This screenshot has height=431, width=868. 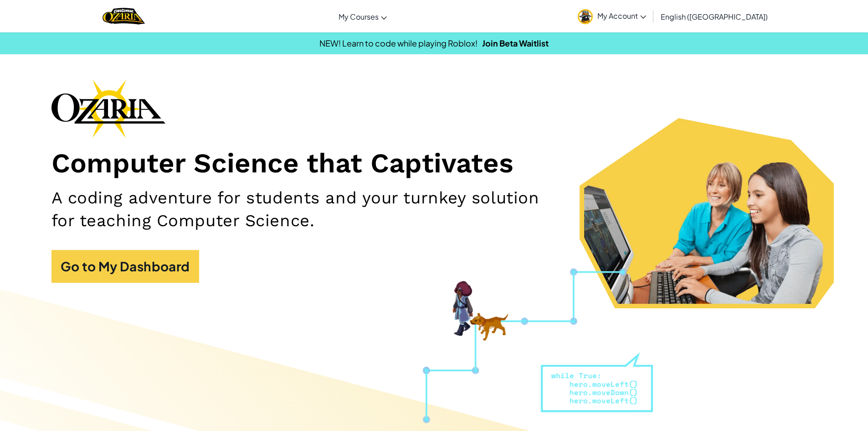 What do you see at coordinates (434, 163) in the screenshot?
I see `h1: Computer Science that Captivates` at bounding box center [434, 163].